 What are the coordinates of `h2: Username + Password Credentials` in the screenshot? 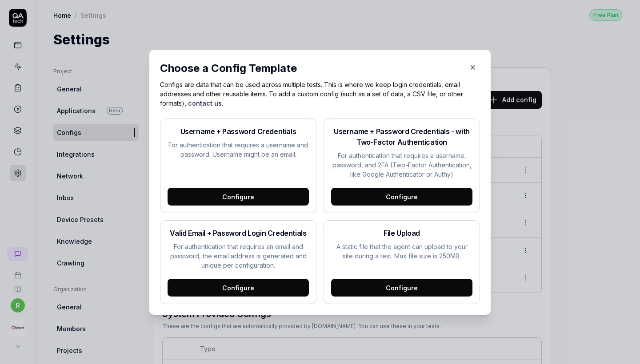 It's located at (238, 132).